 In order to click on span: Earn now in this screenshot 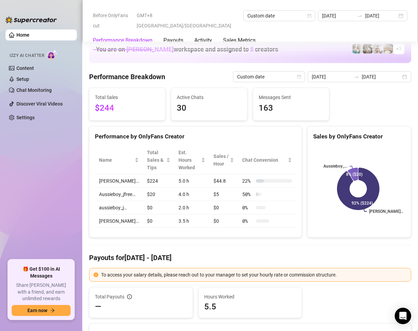, I will do `click(37, 310)`.